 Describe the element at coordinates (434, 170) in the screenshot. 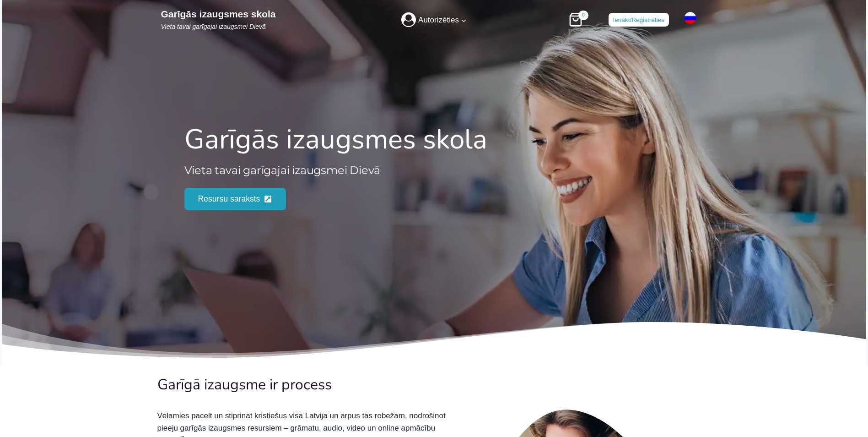

I see `h3: Vieta tavai garīgajai izaugsmei Dievā` at that location.